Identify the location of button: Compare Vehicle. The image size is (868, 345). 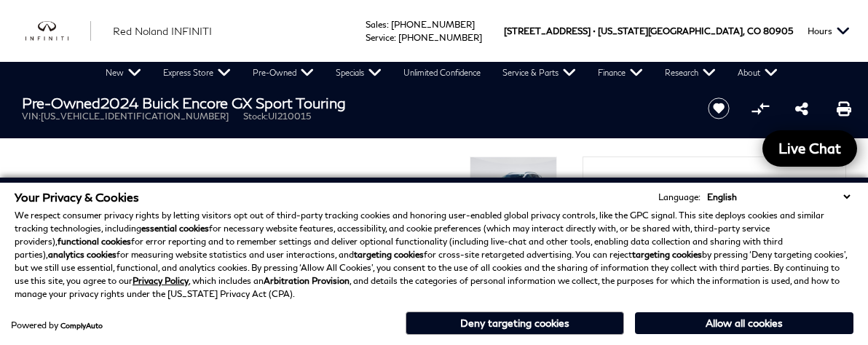
(760, 108).